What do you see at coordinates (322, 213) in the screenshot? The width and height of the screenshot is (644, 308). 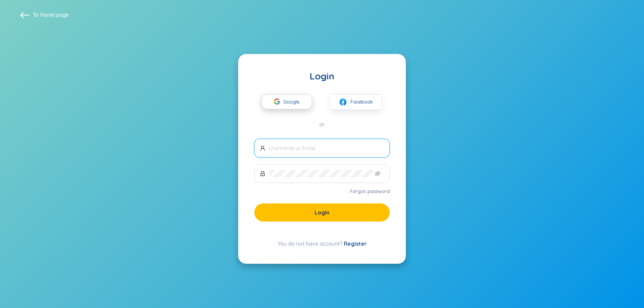 I see `span: Login` at bounding box center [322, 213].